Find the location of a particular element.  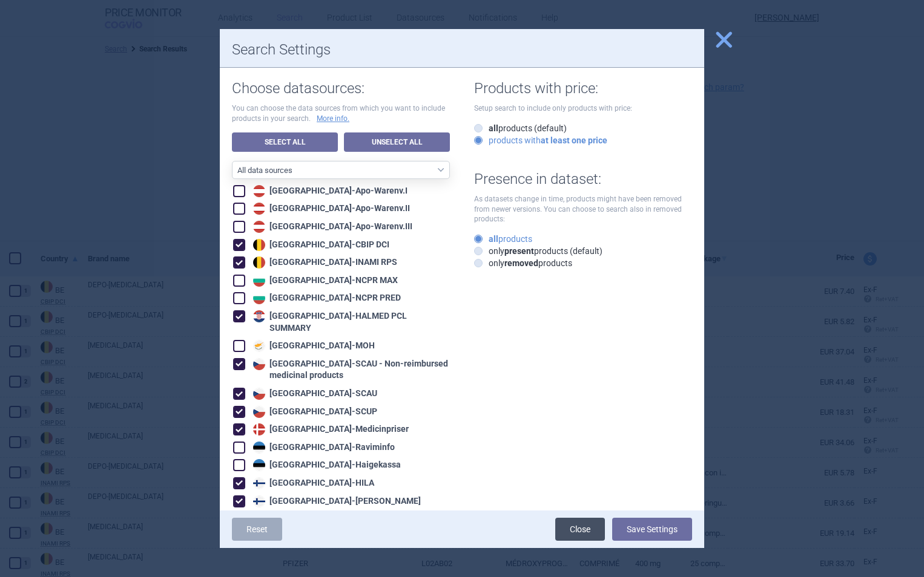

h1: Choose datasources: is located at coordinates (341, 88).